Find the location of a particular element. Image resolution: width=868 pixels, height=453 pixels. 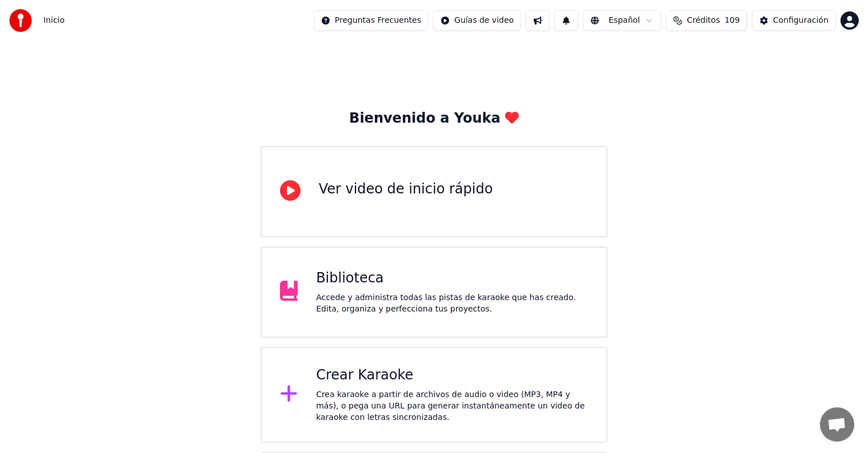

div: Accede y administra todas las pistas de karaoke que has creado. Edita, organiza y perfecciona tus... is located at coordinates (452, 304).